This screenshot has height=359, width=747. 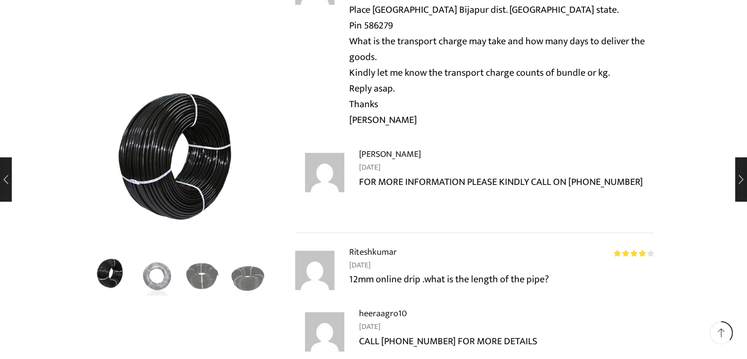 What do you see at coordinates (202, 276) in the screenshot?
I see `a: 4` at bounding box center [202, 276].